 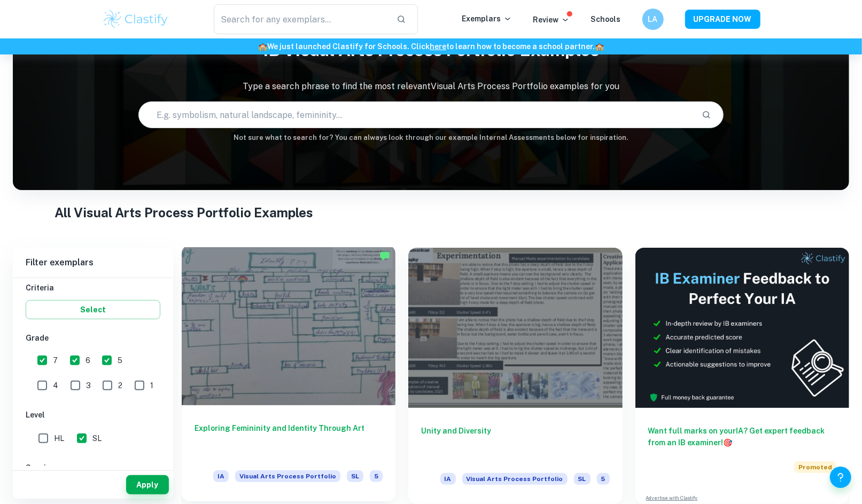 I want to click on span: HL, so click(x=59, y=438).